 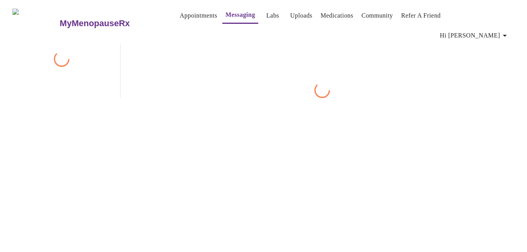 What do you see at coordinates (95, 23) in the screenshot?
I see `h3: MyMenopauseRx` at bounding box center [95, 23].